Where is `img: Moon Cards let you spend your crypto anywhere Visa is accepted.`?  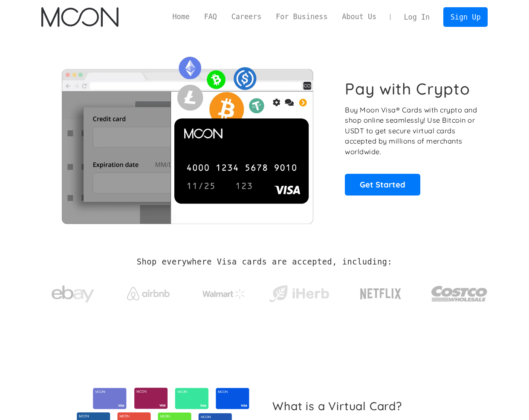
img: Moon Cards let you spend your crypto anywhere Visa is accepted. is located at coordinates (187, 138).